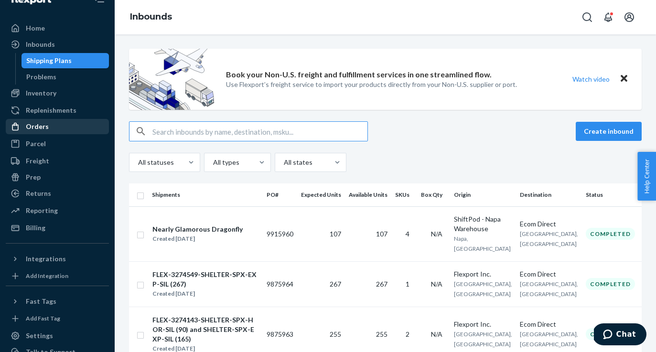 The image size is (656, 352). What do you see at coordinates (483, 195) in the screenshot?
I see `th: Origin` at bounding box center [483, 195].